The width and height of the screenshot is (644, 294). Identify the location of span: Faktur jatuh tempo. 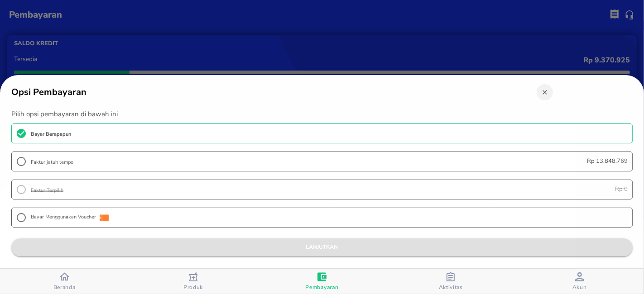
(52, 162).